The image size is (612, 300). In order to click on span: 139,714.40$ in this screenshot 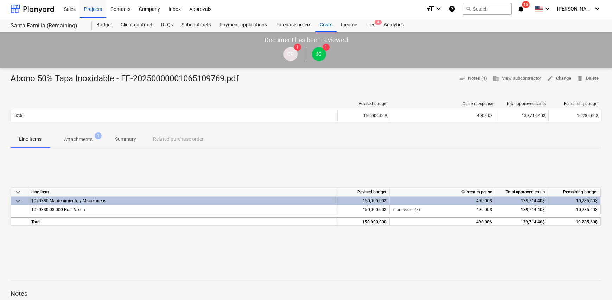, I will do `click(533, 210)`.